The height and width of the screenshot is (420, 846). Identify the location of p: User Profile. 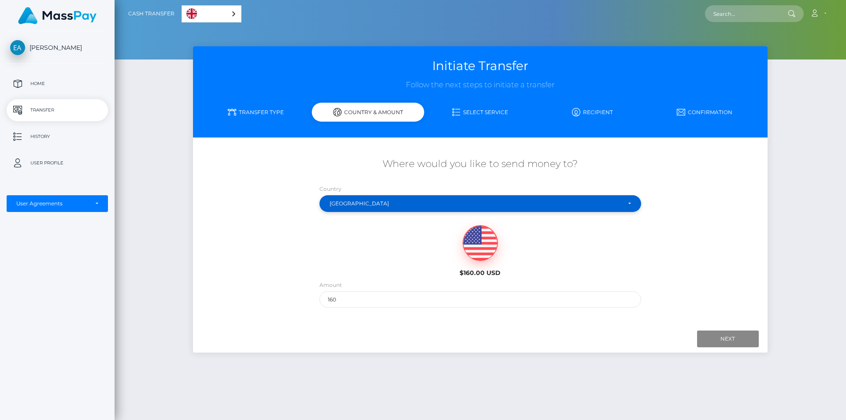
(57, 163).